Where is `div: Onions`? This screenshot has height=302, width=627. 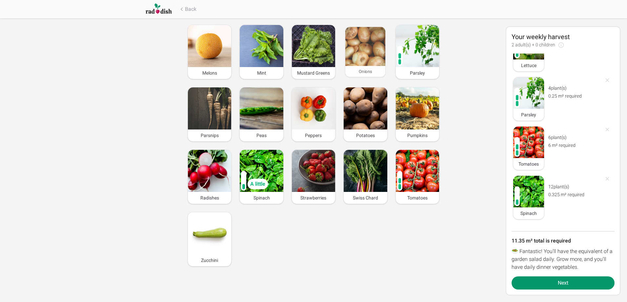 div: Onions is located at coordinates (365, 71).